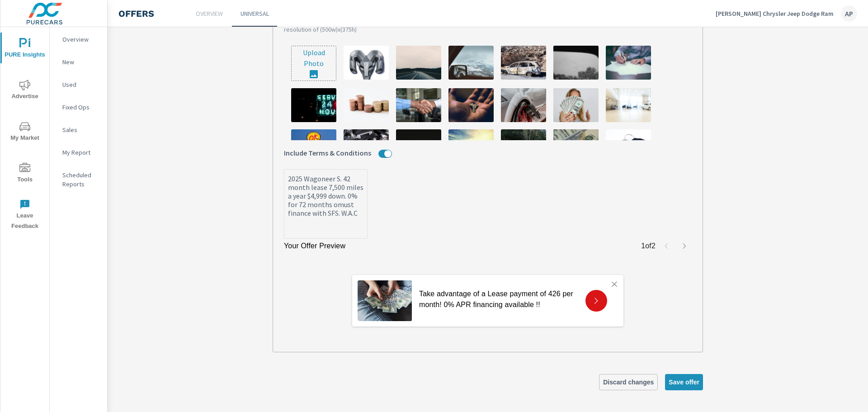  What do you see at coordinates (81, 152) in the screenshot?
I see `p: My Report` at bounding box center [81, 152].